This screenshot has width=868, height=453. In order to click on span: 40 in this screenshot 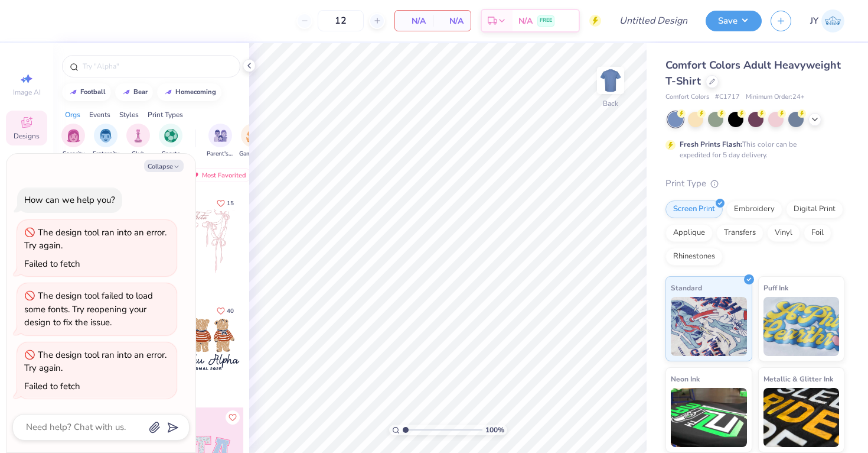, I will do `click(230, 311)`.